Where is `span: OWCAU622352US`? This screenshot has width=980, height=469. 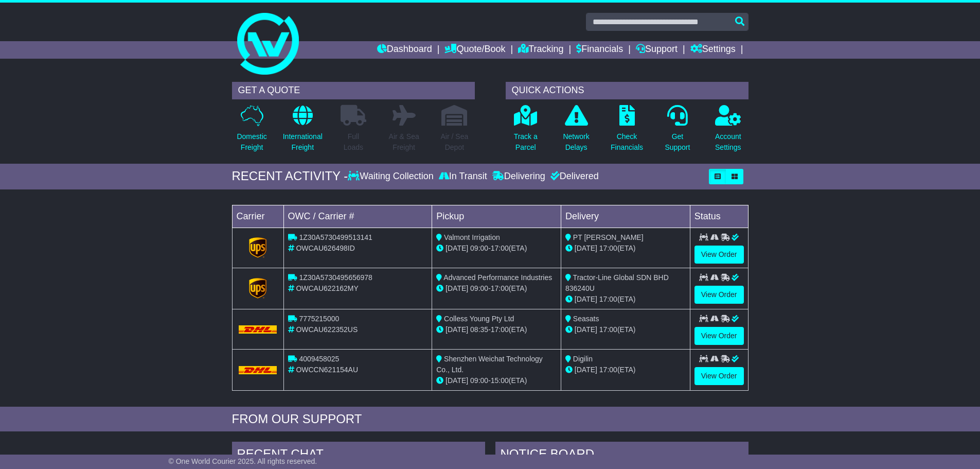 span: OWCAU622352US is located at coordinates (327, 329).